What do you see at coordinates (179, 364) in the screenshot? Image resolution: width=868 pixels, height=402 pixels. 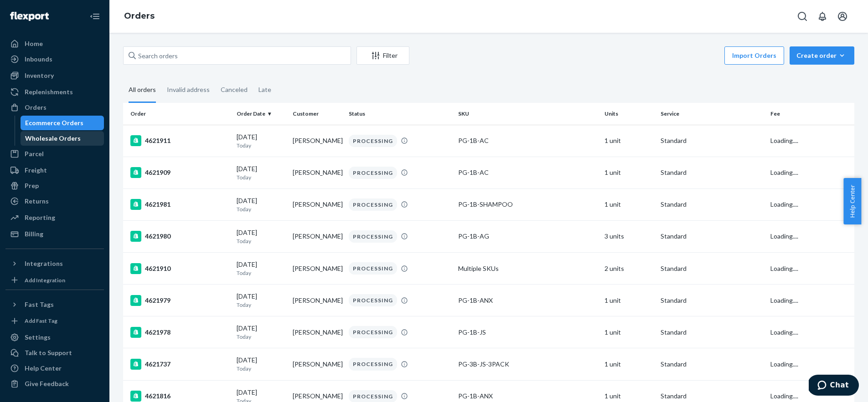 I see `div: 4621737` at bounding box center [179, 364].